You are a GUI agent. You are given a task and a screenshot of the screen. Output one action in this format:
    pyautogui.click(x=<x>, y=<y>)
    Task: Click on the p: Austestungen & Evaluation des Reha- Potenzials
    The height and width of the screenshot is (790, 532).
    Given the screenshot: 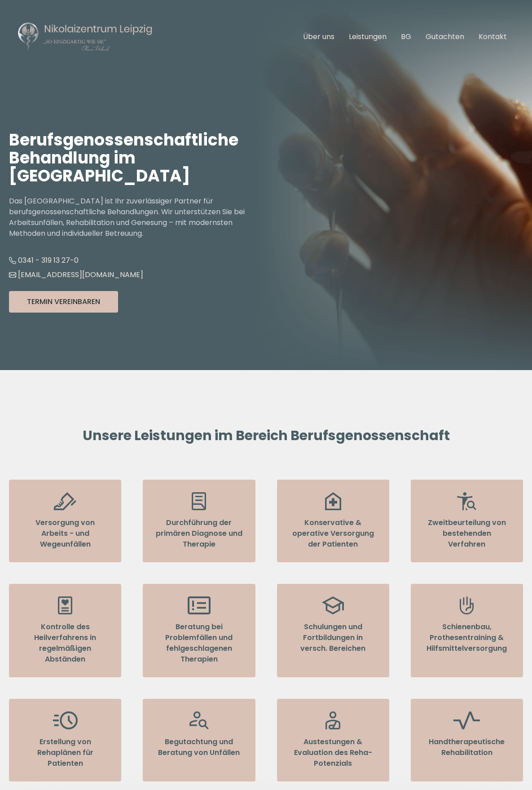 What is the action you would take?
    pyautogui.click(x=333, y=753)
    